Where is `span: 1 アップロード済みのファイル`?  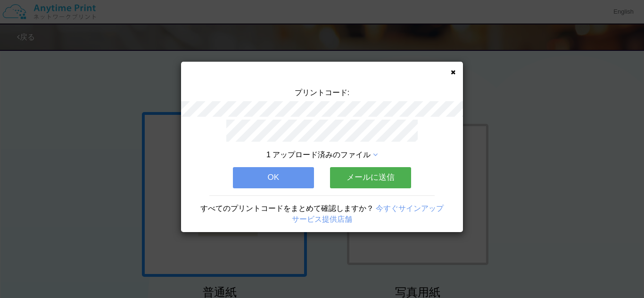
span: 1 アップロード済みのファイル is located at coordinates (318, 154).